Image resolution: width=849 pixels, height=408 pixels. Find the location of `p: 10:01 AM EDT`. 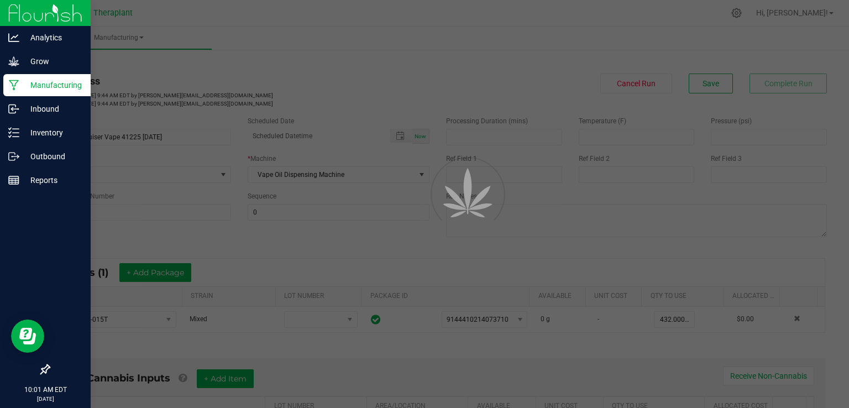

p: 10:01 AM EDT is located at coordinates (45, 390).